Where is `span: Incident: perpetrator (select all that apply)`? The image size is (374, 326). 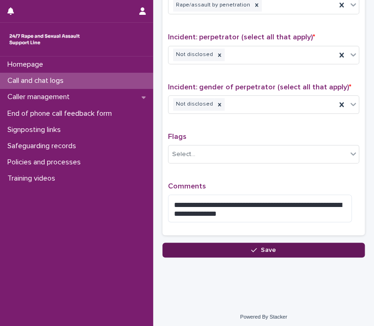 span: Incident: perpetrator (select all that apply) is located at coordinates (241, 37).